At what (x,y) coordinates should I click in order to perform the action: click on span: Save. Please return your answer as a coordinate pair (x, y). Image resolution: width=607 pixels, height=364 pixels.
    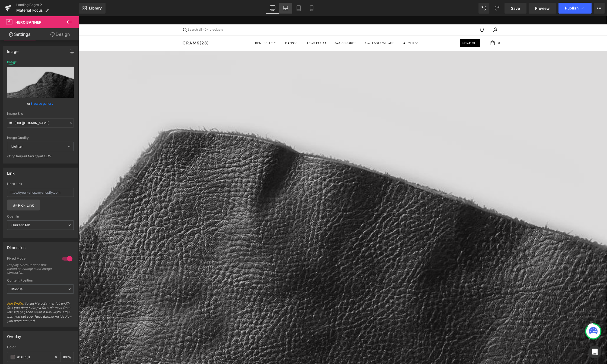
    Looking at the image, I should click on (516, 8).